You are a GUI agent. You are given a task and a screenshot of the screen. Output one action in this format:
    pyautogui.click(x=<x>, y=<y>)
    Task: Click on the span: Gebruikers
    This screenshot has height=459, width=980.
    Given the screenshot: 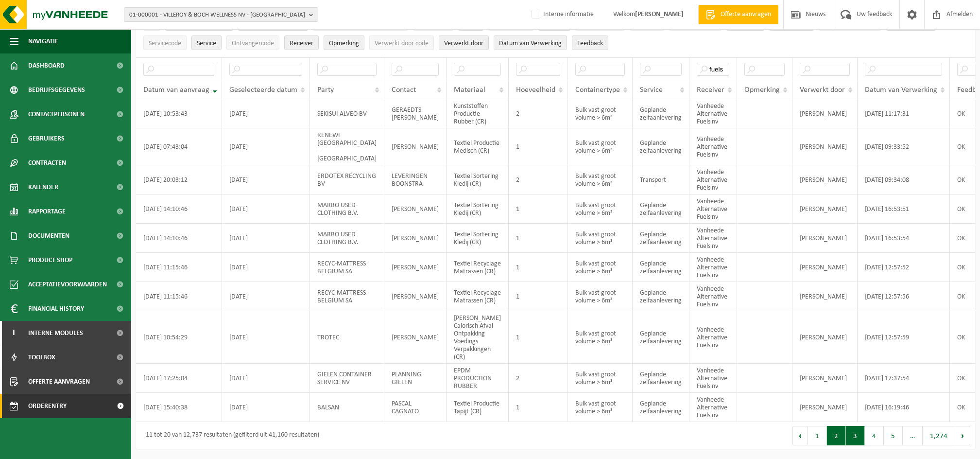 What is the action you would take?
    pyautogui.click(x=46, y=138)
    